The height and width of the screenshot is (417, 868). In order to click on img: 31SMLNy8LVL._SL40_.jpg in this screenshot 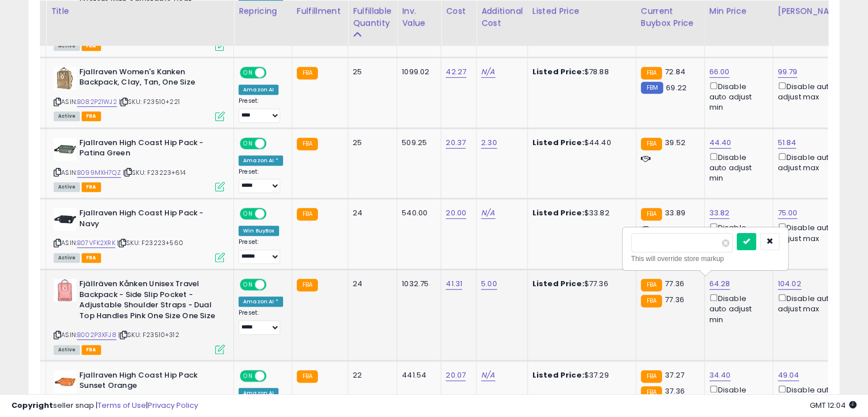, I will do `click(65, 382)`.